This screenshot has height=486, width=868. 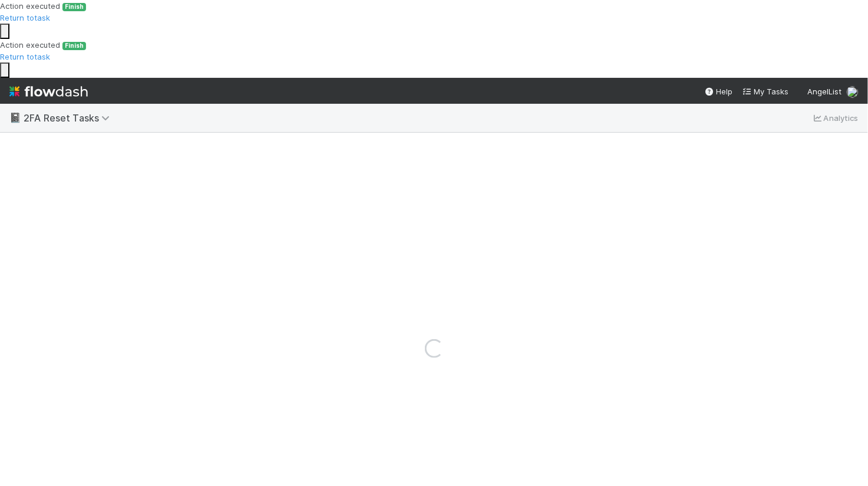 I want to click on a: My Tasks, so click(x=765, y=92).